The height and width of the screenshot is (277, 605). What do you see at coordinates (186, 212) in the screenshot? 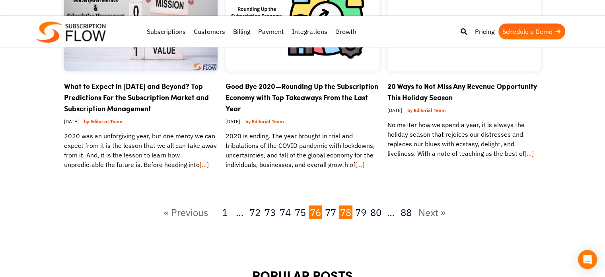
I see `a: « Previous` at bounding box center [186, 212].